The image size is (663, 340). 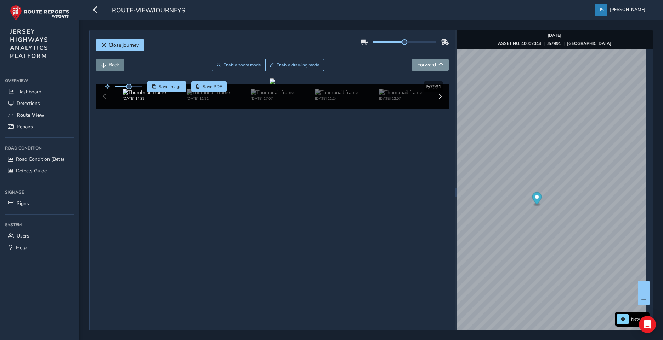 What do you see at coordinates (28, 103) in the screenshot?
I see `span: Detections` at bounding box center [28, 103].